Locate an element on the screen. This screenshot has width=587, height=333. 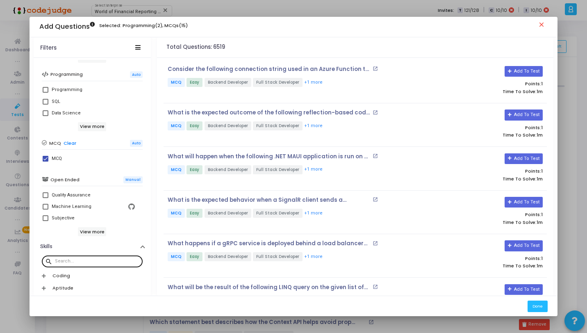
h6: Aptitude is located at coordinates (63, 288).